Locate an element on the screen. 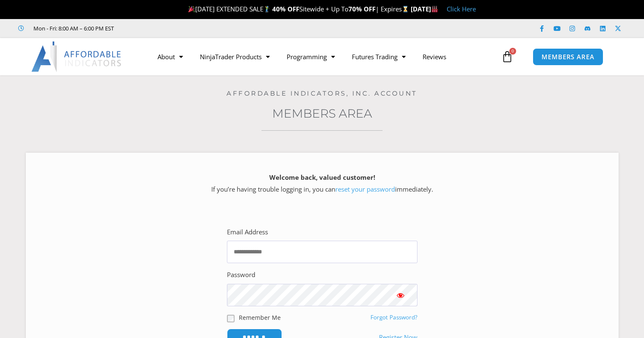 The width and height of the screenshot is (644, 338). strong: 70% OFF is located at coordinates (362, 9).